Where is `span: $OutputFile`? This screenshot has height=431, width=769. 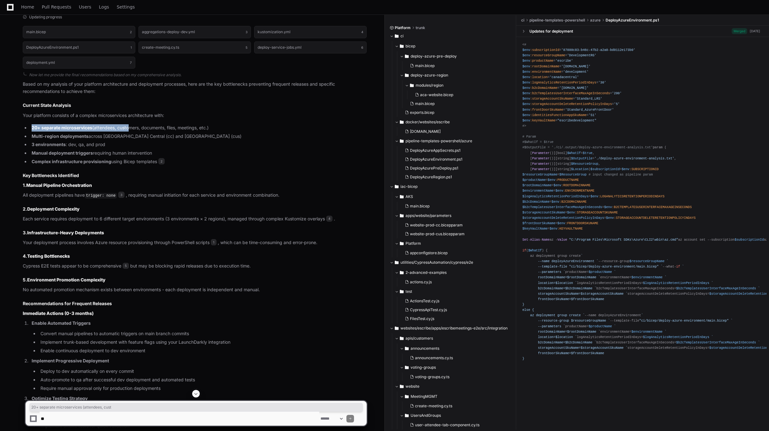
span: $OutputFile is located at coordinates (582, 158).